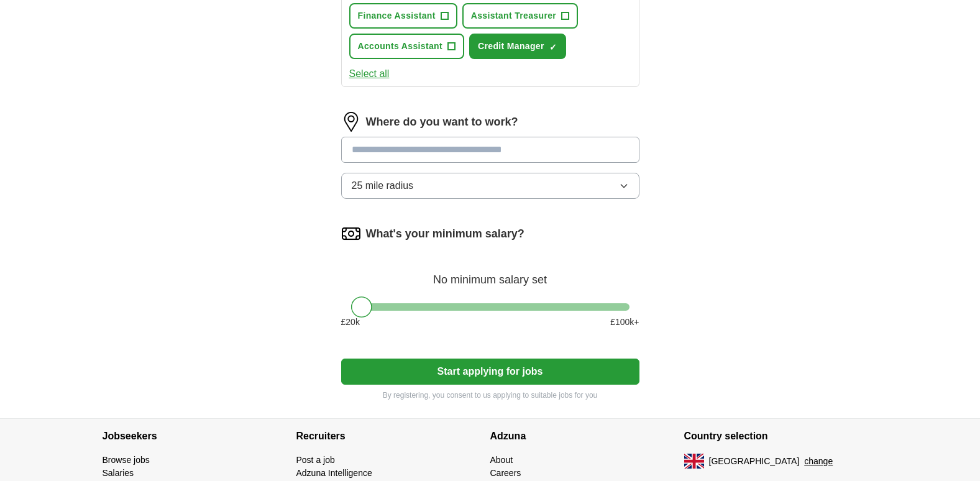  What do you see at coordinates (506, 473) in the screenshot?
I see `a: Careers` at bounding box center [506, 473].